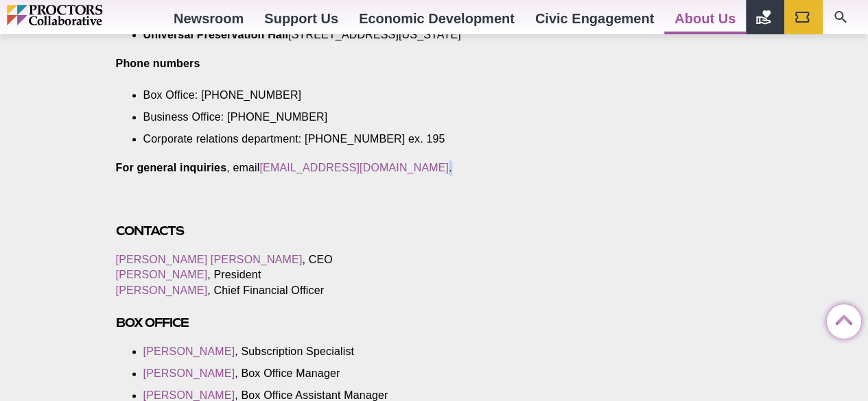  What do you see at coordinates (321, 351) in the screenshot?
I see `li: , Subscription Specialist` at bounding box center [321, 351].